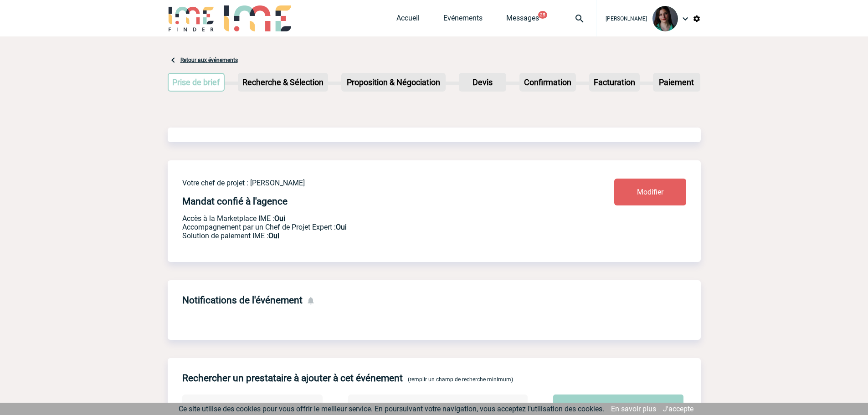  Describe the element at coordinates (677, 82) in the screenshot. I see `p: Paiement` at that location.